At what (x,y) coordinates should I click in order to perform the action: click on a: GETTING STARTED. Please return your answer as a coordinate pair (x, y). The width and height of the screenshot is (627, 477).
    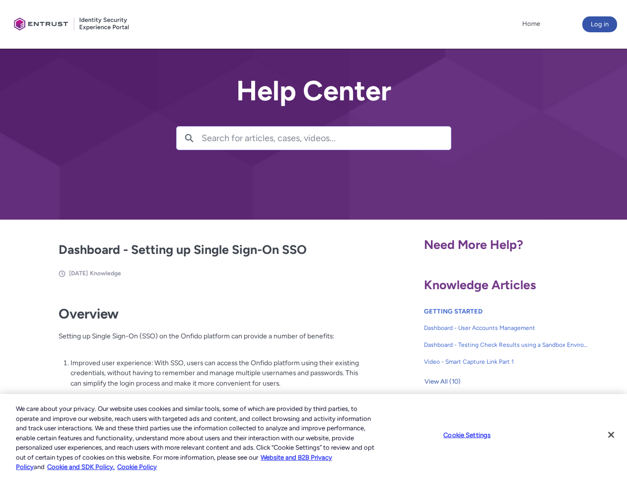
    Looking at the image, I should click on (453, 311).